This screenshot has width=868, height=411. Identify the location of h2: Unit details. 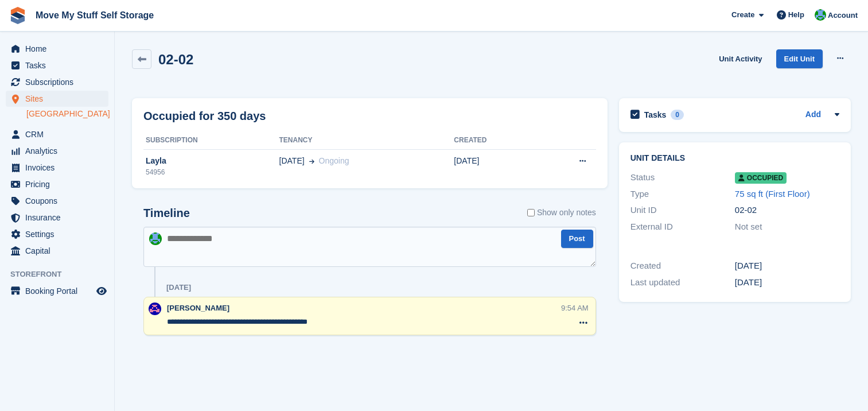
(735, 159).